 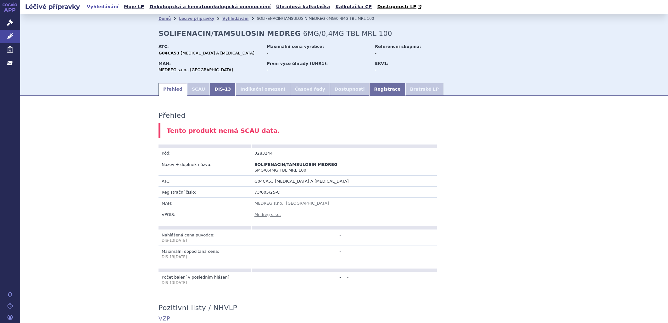 I want to click on td: Počet balení v posledním hlášení, so click(x=205, y=280).